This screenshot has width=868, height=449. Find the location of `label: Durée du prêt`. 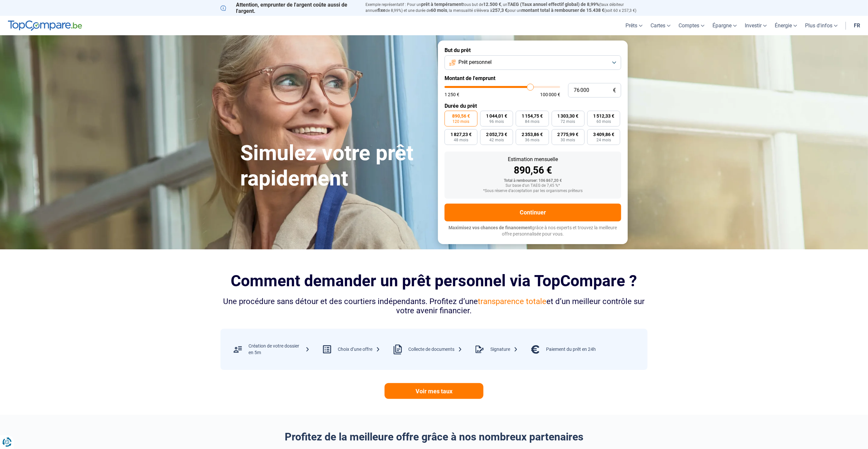

label: Durée du prêt is located at coordinates (533, 106).